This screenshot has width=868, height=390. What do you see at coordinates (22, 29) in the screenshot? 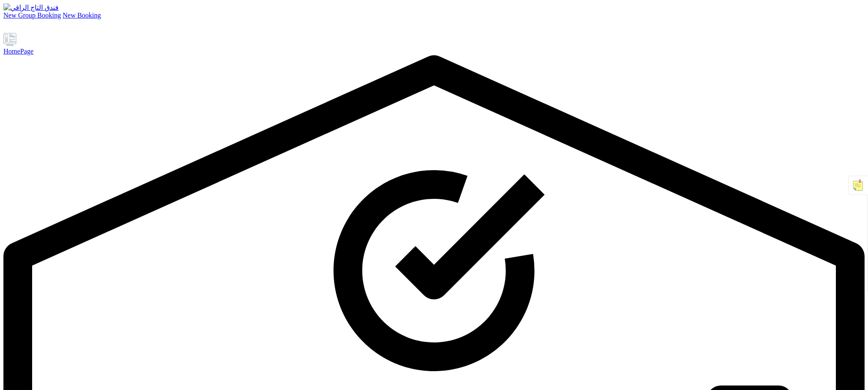
I see `a: Settings` at bounding box center [22, 29].